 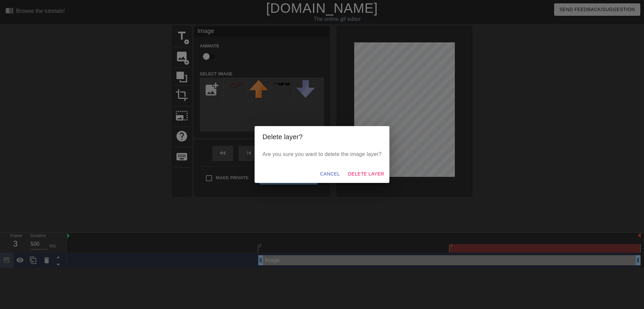 What do you see at coordinates (366, 174) in the screenshot?
I see `span: Delete Layer` at bounding box center [366, 174].